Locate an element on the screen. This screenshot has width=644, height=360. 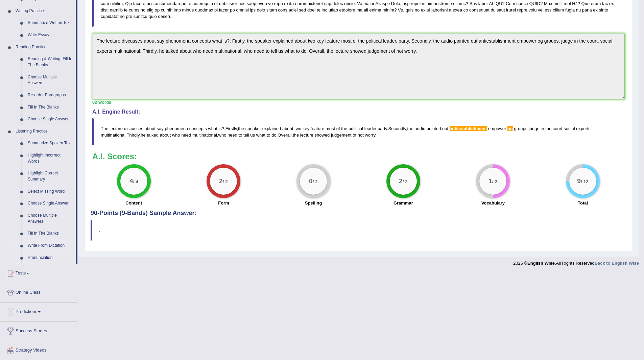
span: most is located at coordinates (330, 128).